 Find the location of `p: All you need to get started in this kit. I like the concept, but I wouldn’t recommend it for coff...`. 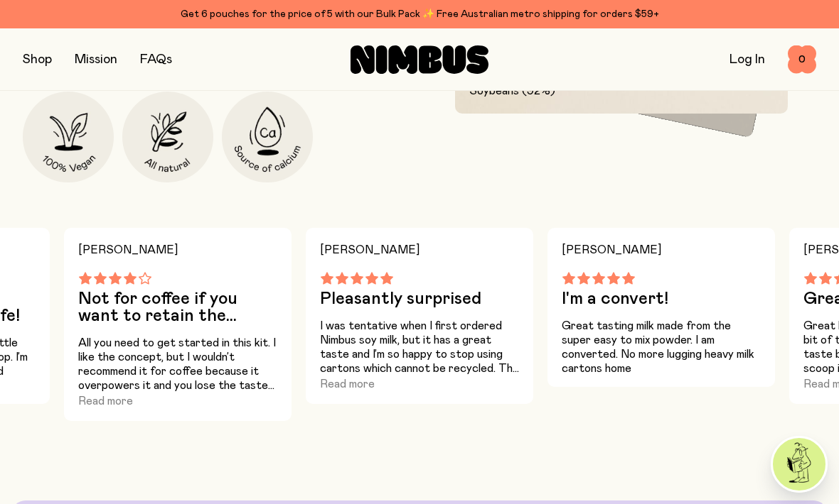

p: All you need to get started in this kit. I like the concept, but I wouldn’t recommend it for coff... is located at coordinates (178, 364).